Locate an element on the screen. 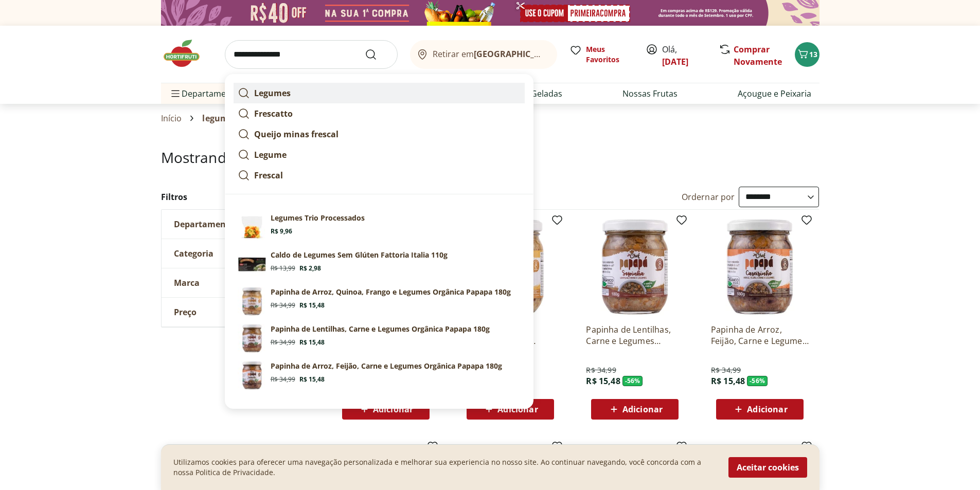  span: R$ 2,98 is located at coordinates (310, 268).